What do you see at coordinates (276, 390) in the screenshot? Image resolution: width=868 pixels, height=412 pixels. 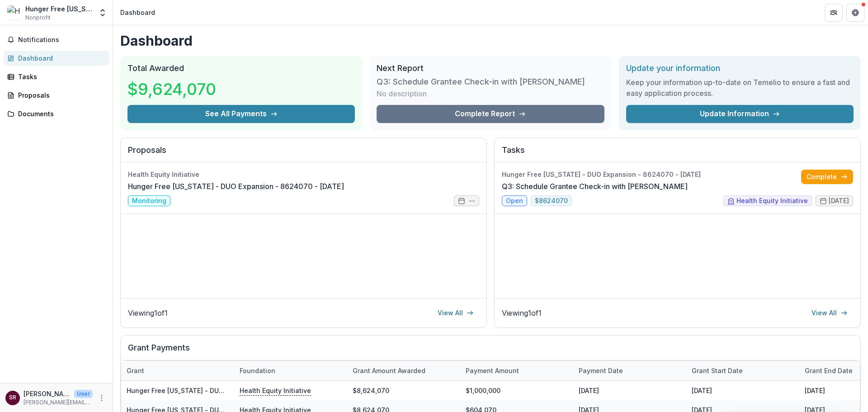 I see `p: Health Equity Initiative` at bounding box center [276, 390].